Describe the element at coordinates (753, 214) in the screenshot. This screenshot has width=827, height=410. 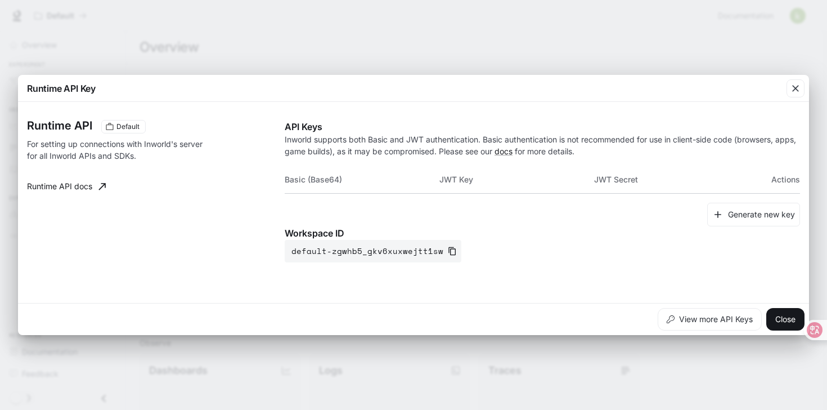
I see `button: Generate new key` at that location.